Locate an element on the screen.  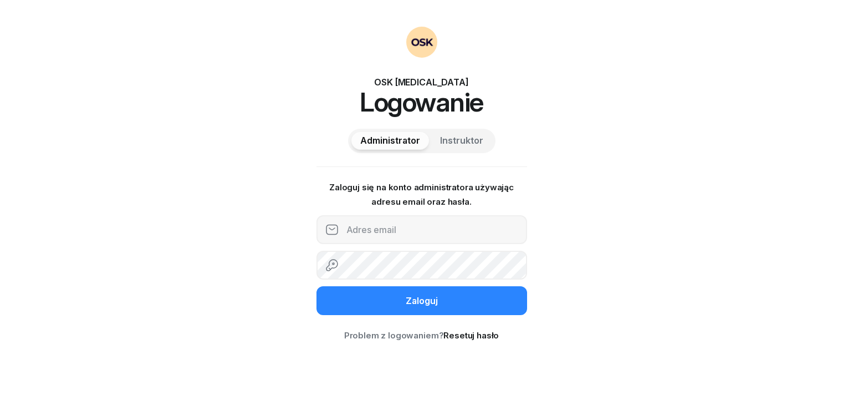
p: Zaloguj się na konto administratora używając adresu email oraz hasła. is located at coordinates (422, 194).